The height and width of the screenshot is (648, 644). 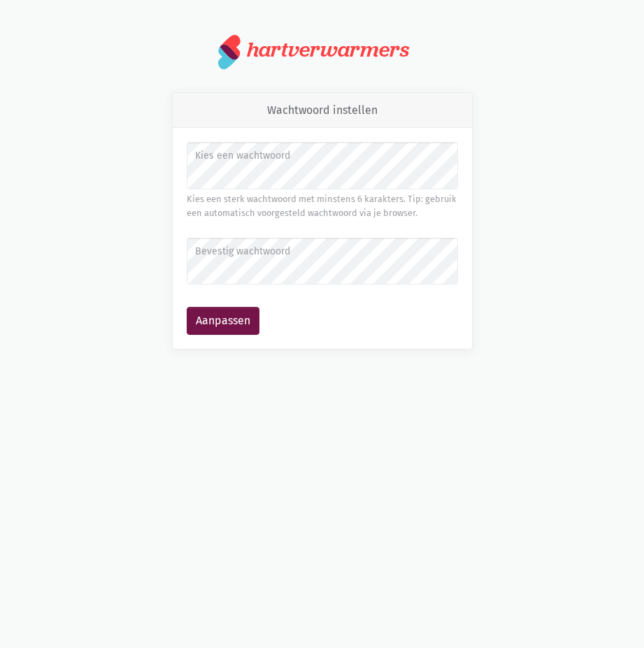 What do you see at coordinates (322, 239) in the screenshot?
I see `form: Wachtwoord instellen` at bounding box center [322, 239].